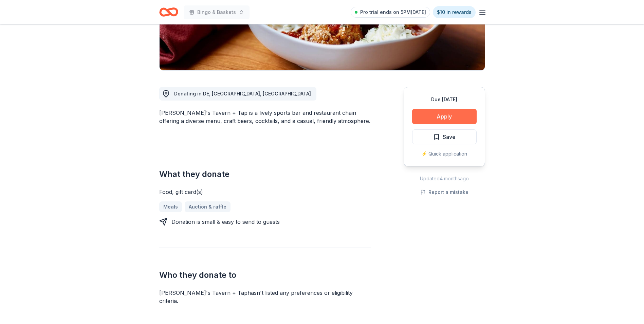 Image resolution: width=644 pixels, height=324 pixels. I want to click on div: Donation is small & easy to send to guests, so click(226, 222).